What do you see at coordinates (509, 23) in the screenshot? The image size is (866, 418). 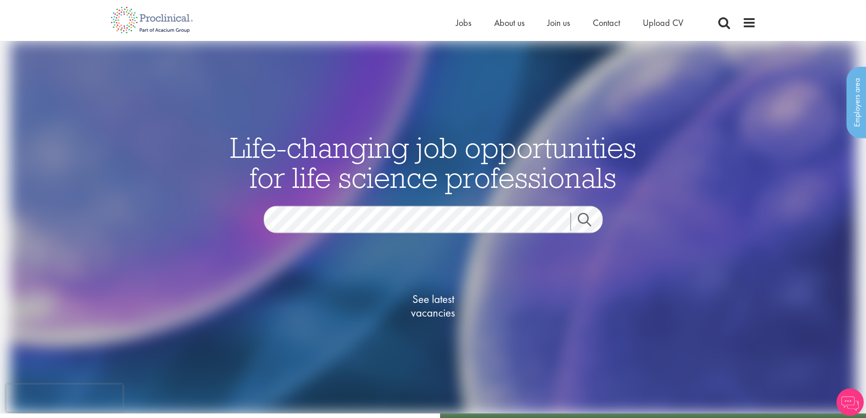 I see `span: About us` at bounding box center [509, 23].